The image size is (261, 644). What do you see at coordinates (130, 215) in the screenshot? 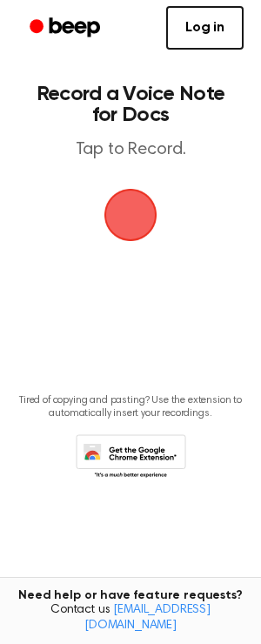
I see `button: Beep Logo` at bounding box center [130, 215].